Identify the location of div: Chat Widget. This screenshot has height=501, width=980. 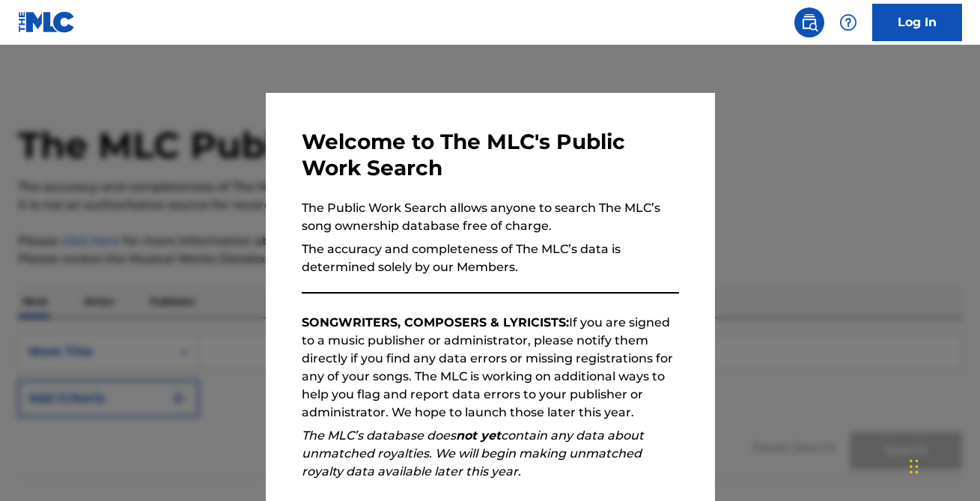
(943, 465).